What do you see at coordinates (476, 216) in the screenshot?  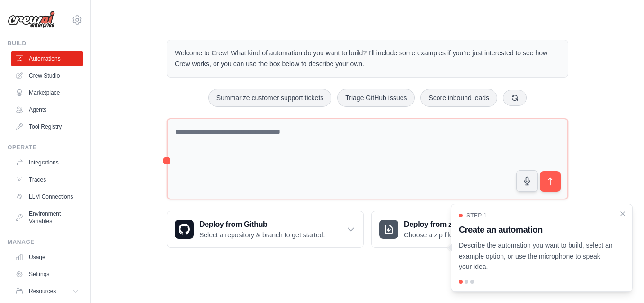 I see `span: Step 1` at bounding box center [476, 216].